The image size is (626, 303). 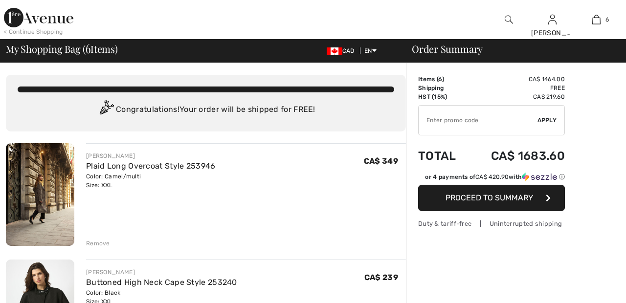 What do you see at coordinates (33, 32) in the screenshot?
I see `div: < Continue Shopping` at bounding box center [33, 32].